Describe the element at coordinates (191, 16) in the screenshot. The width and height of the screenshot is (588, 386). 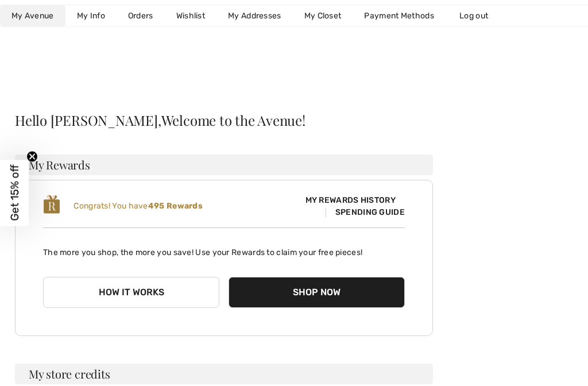
I see `a: Wishlist` at that location.